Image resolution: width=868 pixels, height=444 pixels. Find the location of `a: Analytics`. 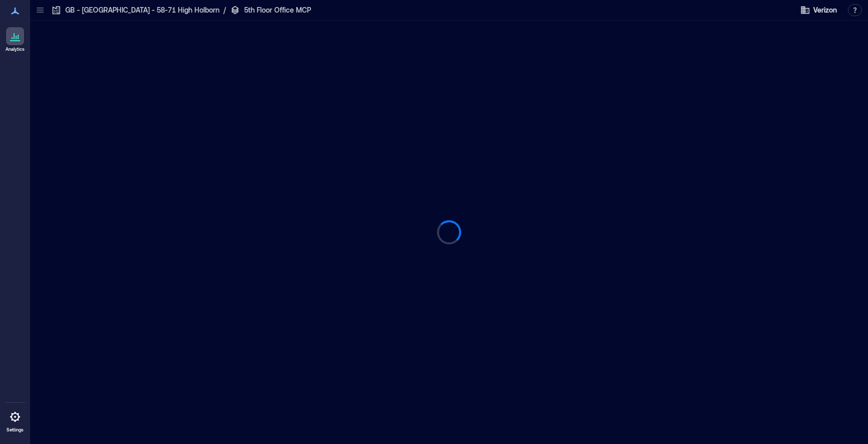

a: Analytics is located at coordinates (15, 40).